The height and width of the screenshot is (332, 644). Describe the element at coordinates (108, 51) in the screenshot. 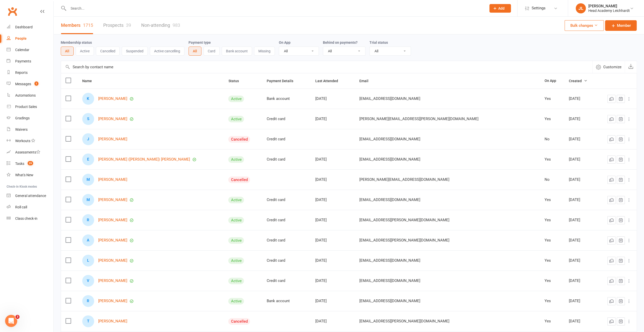

I see `button: Cancelled` at that location.